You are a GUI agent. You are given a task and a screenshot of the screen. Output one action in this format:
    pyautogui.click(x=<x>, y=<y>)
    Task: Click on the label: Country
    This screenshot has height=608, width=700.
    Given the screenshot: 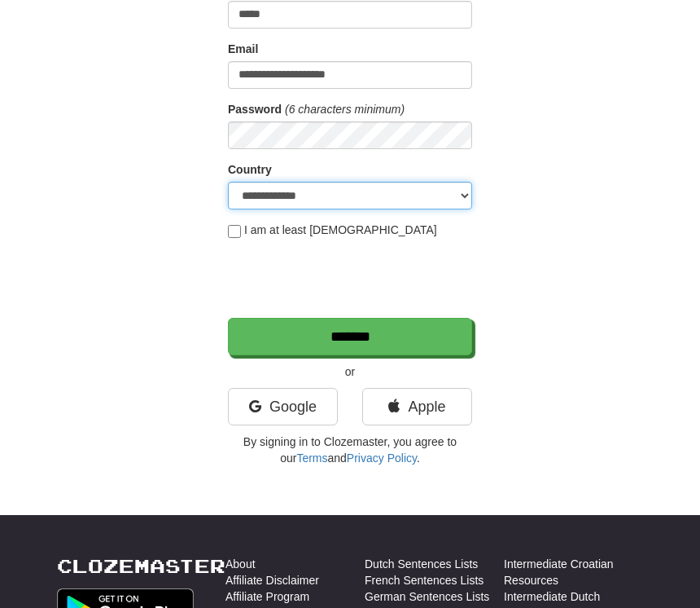 What is the action you would take?
    pyautogui.click(x=250, y=170)
    